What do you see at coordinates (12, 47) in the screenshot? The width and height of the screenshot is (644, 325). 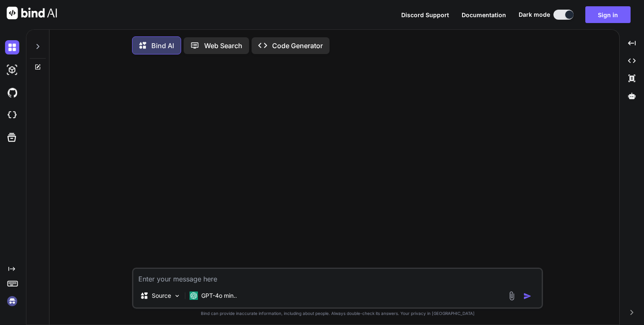 I see `img: darkChat` at bounding box center [12, 47].